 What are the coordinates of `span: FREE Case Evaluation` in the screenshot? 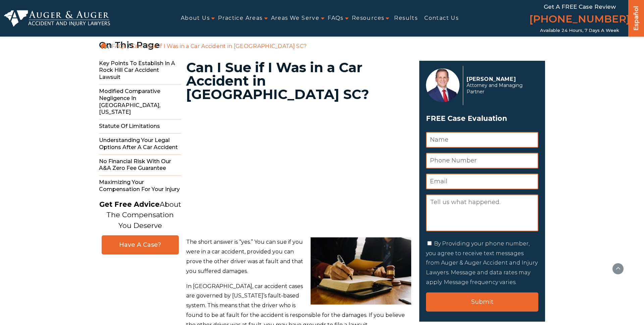 It's located at (482, 118).